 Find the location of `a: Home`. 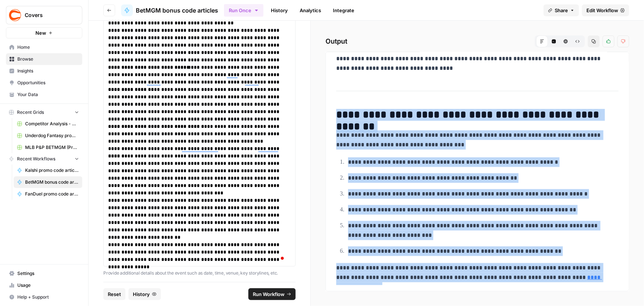

a: Home is located at coordinates (44, 48).